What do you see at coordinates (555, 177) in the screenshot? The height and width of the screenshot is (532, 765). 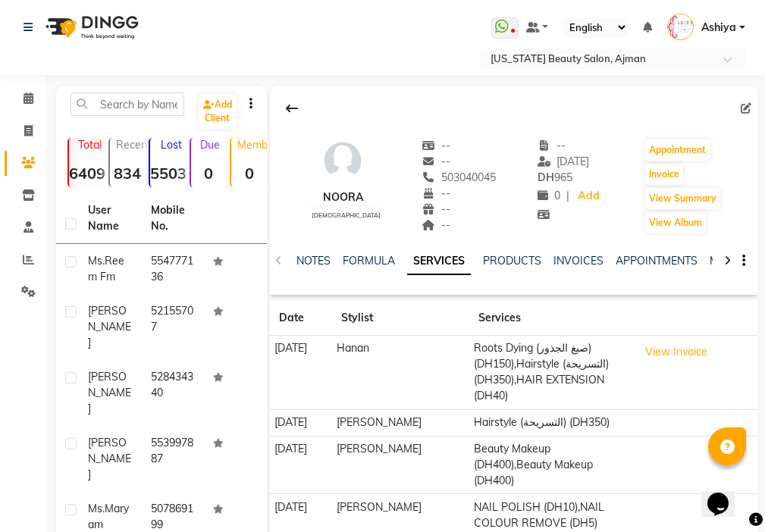 I see `span: 965` at bounding box center [555, 177].